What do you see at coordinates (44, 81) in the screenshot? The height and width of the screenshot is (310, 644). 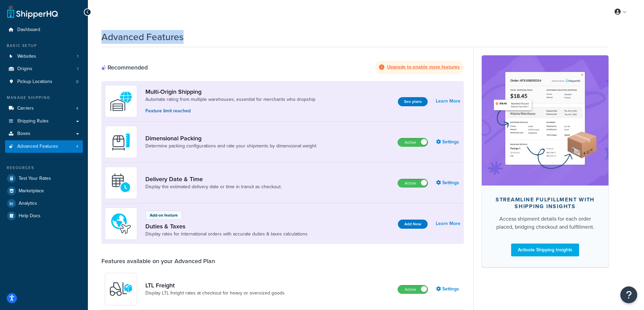 I see `li: Pickup Locations` at bounding box center [44, 81].